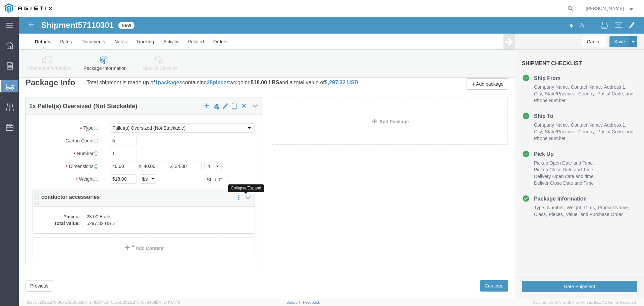 The image size is (644, 306). What do you see at coordinates (146, 302) in the screenshot?
I see `span: Client: 2025.21.0-f0c8481` at bounding box center [146, 302].